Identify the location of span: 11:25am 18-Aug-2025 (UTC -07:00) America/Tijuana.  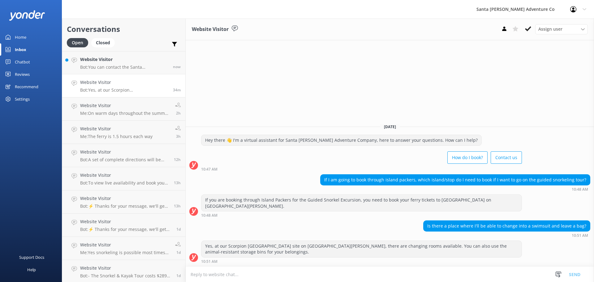
(177, 67).